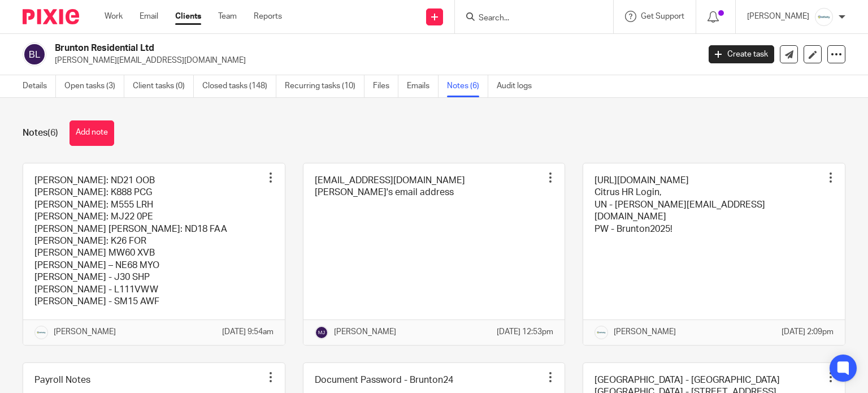 The width and height of the screenshot is (868, 393). I want to click on a: Notes (6), so click(468, 86).